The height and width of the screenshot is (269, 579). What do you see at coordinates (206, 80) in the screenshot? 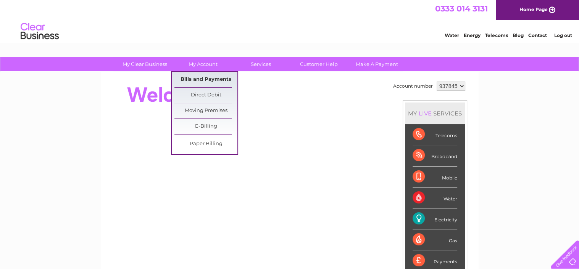
I see `a: Bills and Payments` at bounding box center [206, 80].